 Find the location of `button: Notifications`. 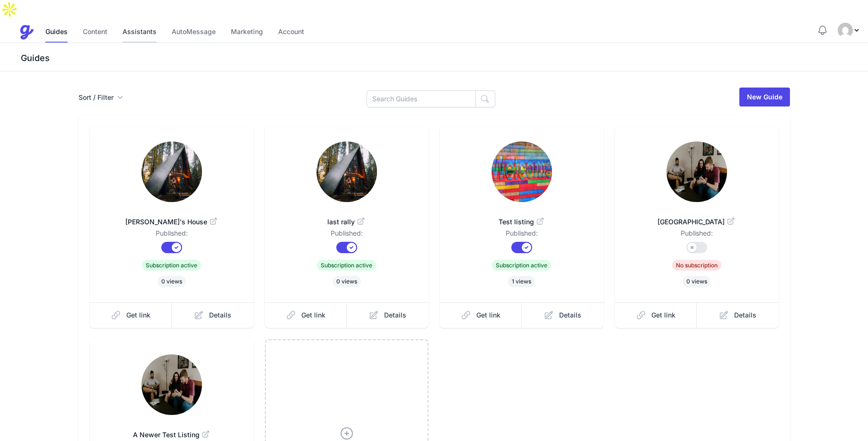

button: Notifications is located at coordinates (823, 30).